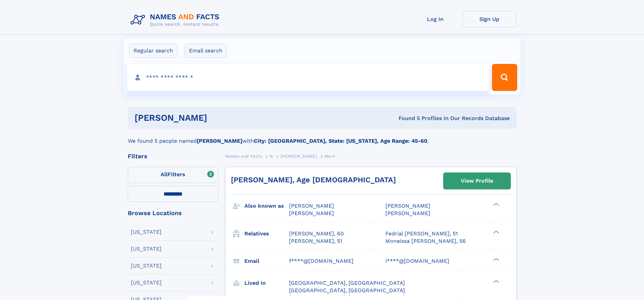 The width and height of the screenshot is (644, 300). Describe the element at coordinates (272, 156) in the screenshot. I see `a: N` at that location.